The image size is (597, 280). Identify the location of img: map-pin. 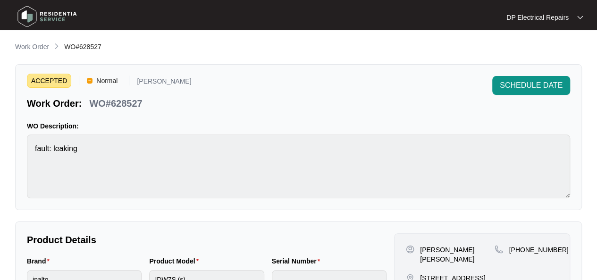
(499, 249).